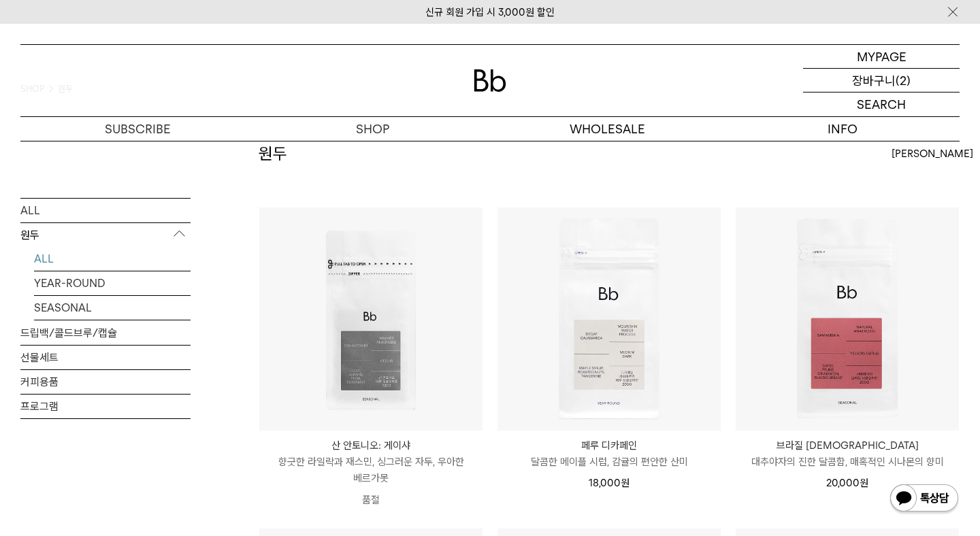 Image resolution: width=980 pixels, height=536 pixels. What do you see at coordinates (106, 381) in the screenshot?
I see `a: 커피용품` at bounding box center [106, 381].